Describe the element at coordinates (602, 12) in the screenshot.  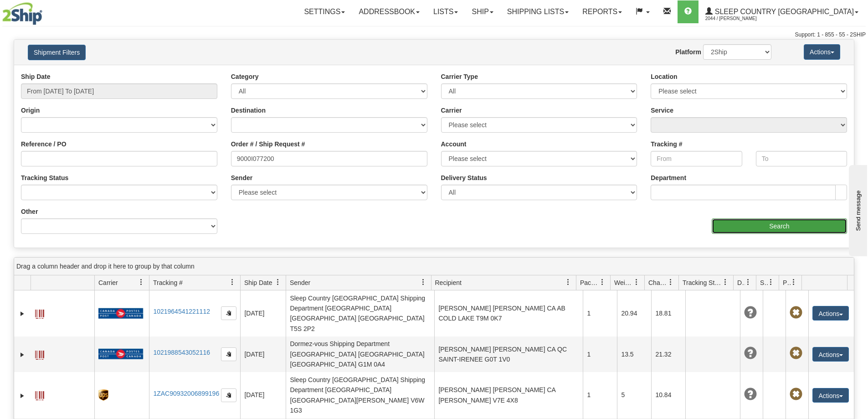
I see `a: Reports` at that location.